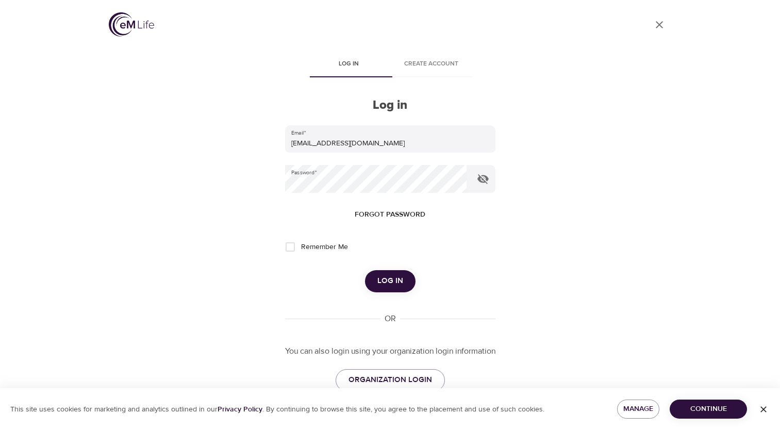  I want to click on p: You can also login using your organization login information, so click(390, 351).